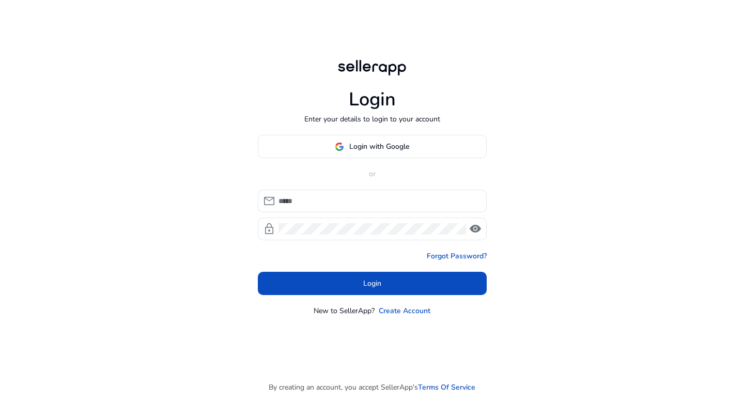 Image resolution: width=744 pixels, height=402 pixels. I want to click on span: Login, so click(372, 283).